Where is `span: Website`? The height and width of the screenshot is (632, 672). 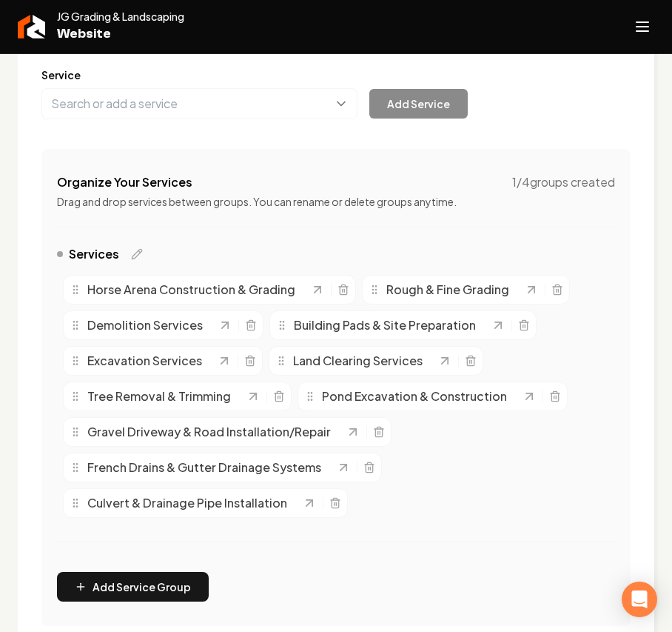 span: Website is located at coordinates (120, 34).